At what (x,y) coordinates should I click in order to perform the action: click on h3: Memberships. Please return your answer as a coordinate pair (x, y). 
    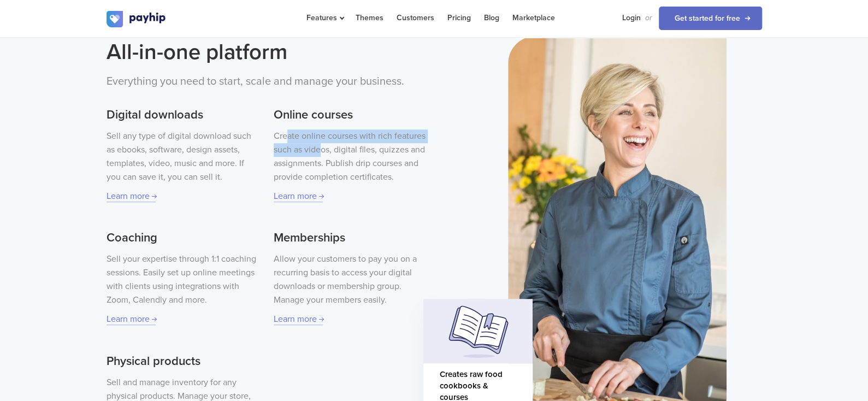
    Looking at the image, I should click on (350, 238).